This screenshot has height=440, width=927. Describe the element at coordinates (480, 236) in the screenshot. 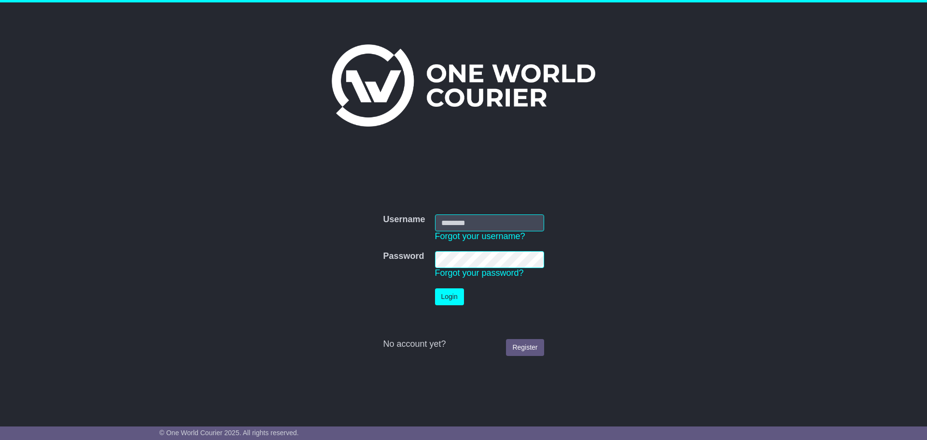

I see `a: Forgot your username?` at that location.